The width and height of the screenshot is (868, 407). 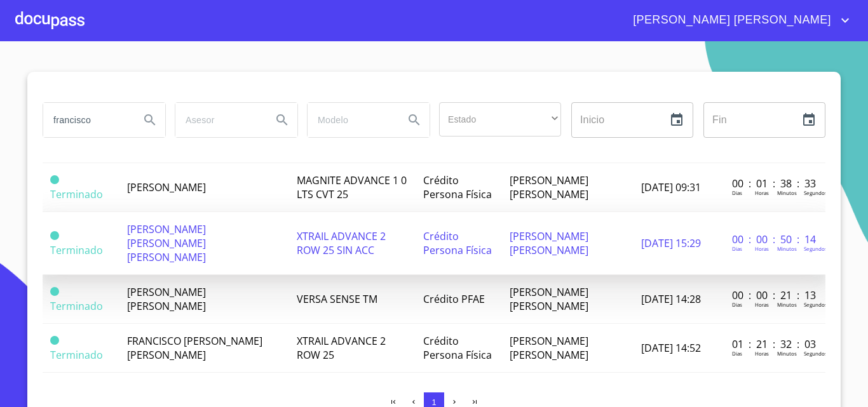 I want to click on span: XTRAIL ADVANCE 2 ROW 25 SIN ACC, so click(x=341, y=243).